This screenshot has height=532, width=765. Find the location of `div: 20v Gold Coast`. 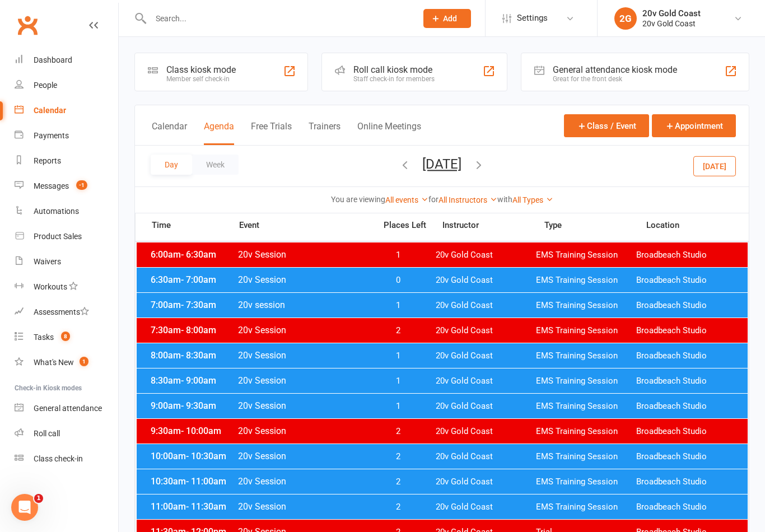

div: 20v Gold Coast is located at coordinates (671, 14).